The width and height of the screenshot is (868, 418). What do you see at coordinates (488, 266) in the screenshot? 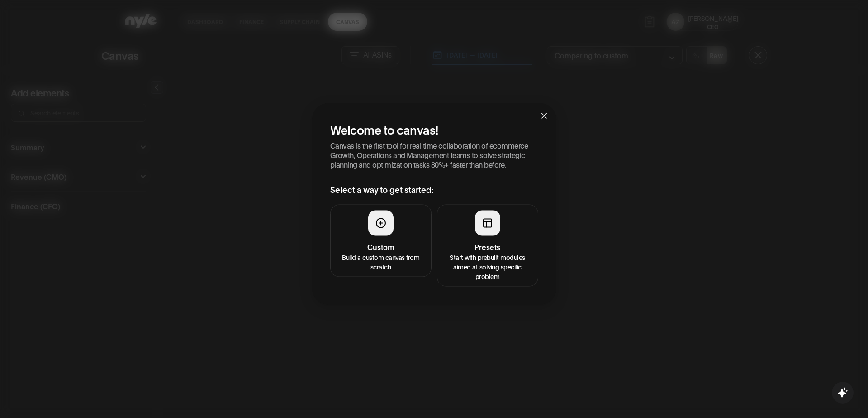
I see `p: Start with prebuilt modules aimed at solving specific problem` at bounding box center [488, 266].